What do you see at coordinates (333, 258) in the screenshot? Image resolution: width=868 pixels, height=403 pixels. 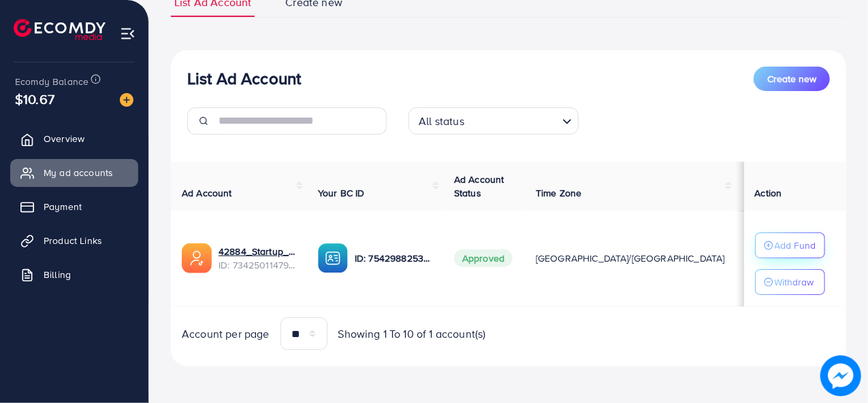 I see `img: ic-ba-acc.ded83a64.svg` at bounding box center [333, 258].